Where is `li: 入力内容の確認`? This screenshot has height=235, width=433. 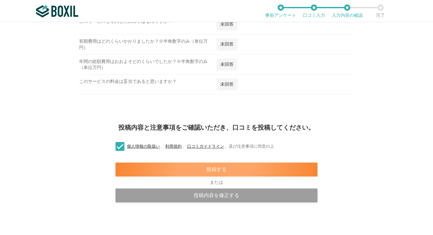
li: 入力内容の確認 is located at coordinates (347, 11).